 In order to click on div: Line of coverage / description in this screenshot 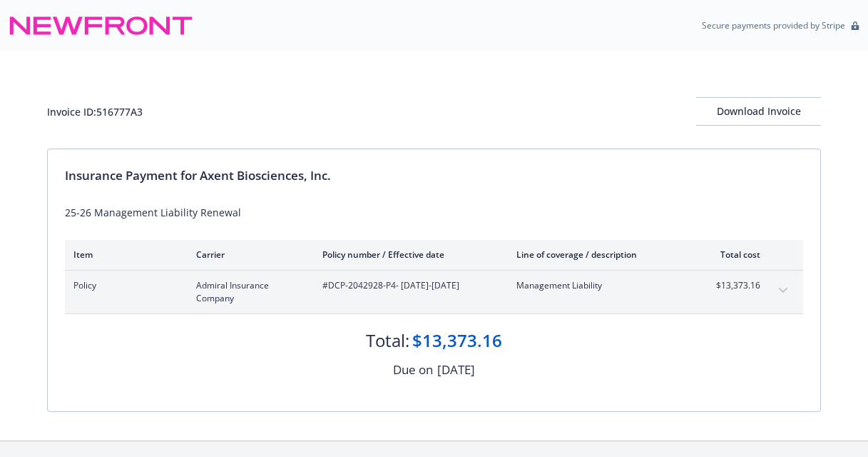, I will do `click(600, 254)`.